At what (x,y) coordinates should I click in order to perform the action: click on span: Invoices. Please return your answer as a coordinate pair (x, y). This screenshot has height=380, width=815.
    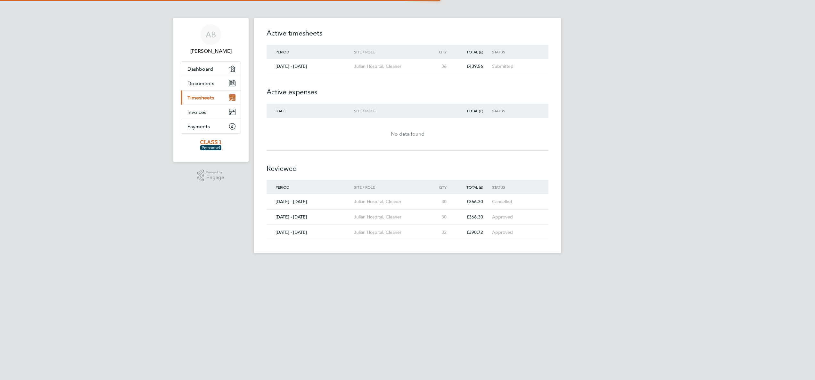
    Looking at the image, I should click on (197, 112).